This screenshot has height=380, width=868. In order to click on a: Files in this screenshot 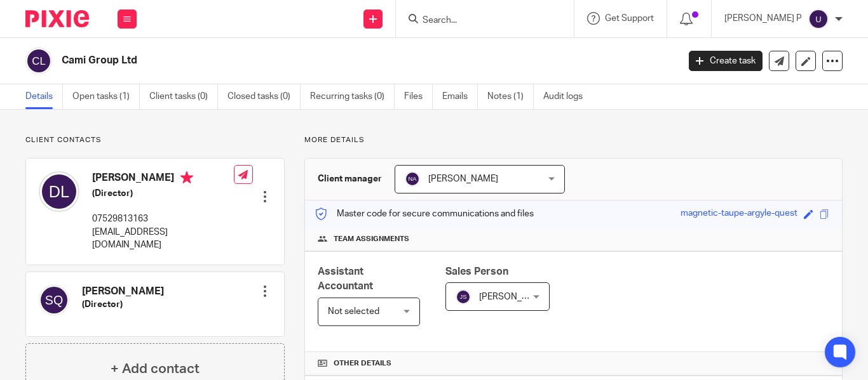, I will do `click(418, 97)`.